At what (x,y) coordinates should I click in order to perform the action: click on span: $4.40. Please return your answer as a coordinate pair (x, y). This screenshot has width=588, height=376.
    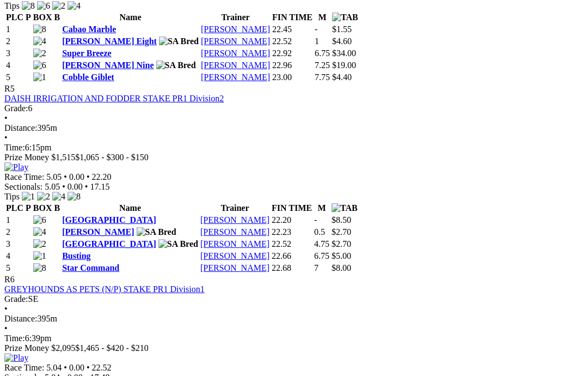
    Looking at the image, I should click on (342, 77).